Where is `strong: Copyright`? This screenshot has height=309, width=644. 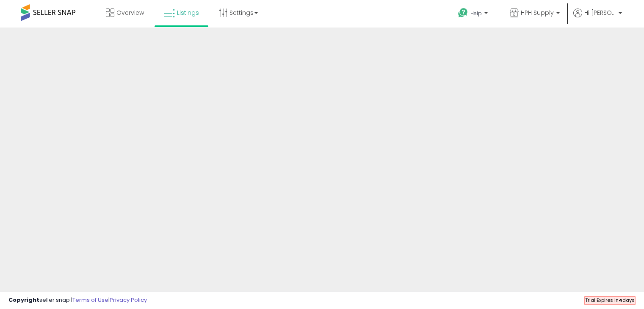
strong: Copyright is located at coordinates (24, 300).